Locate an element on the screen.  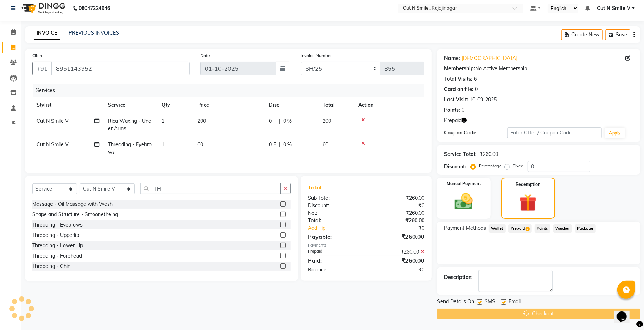
label: Invoice Number is located at coordinates (316, 56).